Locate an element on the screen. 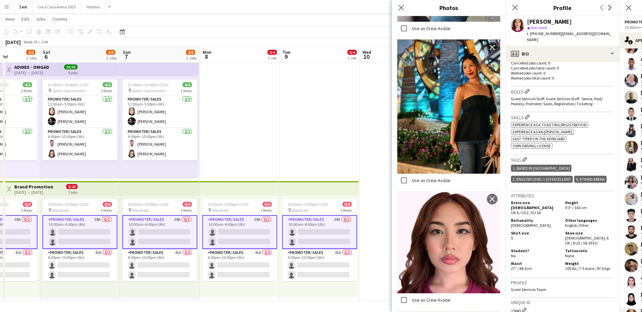  p: Worked jobs total count: 0 is located at coordinates (562, 78).